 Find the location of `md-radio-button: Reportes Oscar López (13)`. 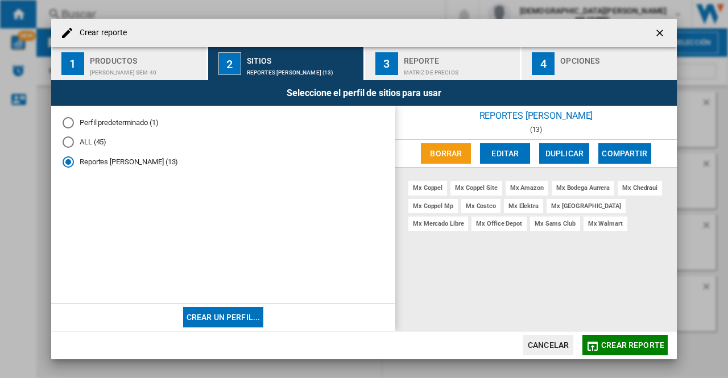

md-radio-button: Reportes Oscar López (13) is located at coordinates (223, 162).